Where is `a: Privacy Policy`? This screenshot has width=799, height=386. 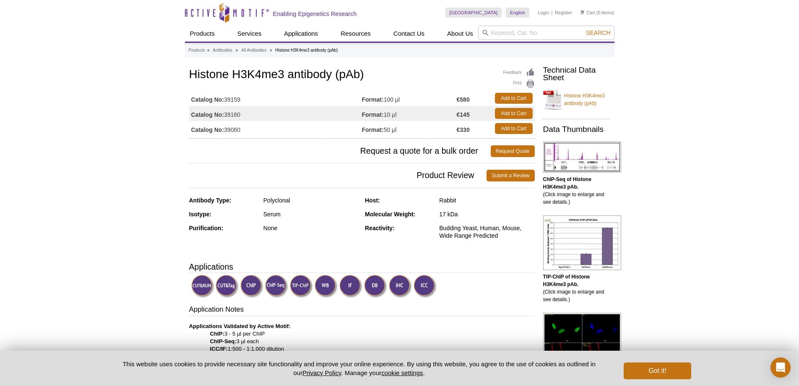
a: Privacy Policy is located at coordinates (322, 372).